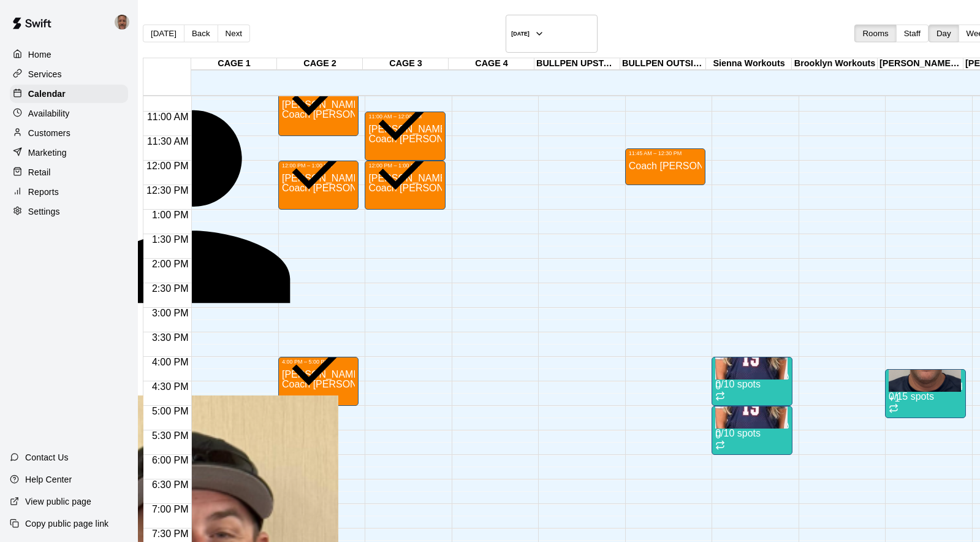 The image size is (980, 542). I want to click on span: 7:30 PM, so click(171, 534).